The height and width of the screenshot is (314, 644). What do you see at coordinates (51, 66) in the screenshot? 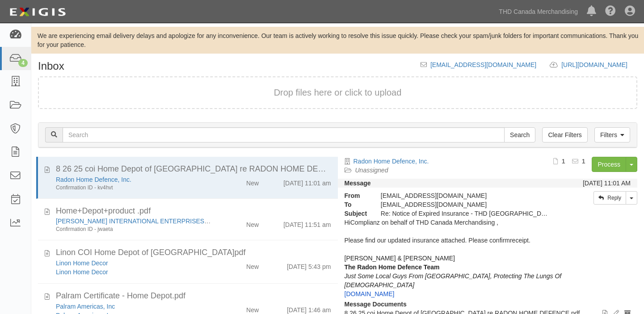
I see `h1: Inbox` at bounding box center [51, 66].